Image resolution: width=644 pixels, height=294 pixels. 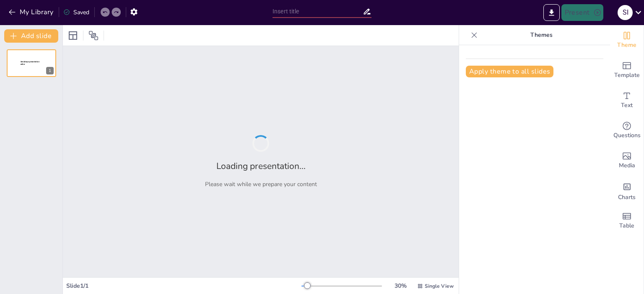 What do you see at coordinates (627, 135) in the screenshot?
I see `span: Questions` at bounding box center [627, 135].